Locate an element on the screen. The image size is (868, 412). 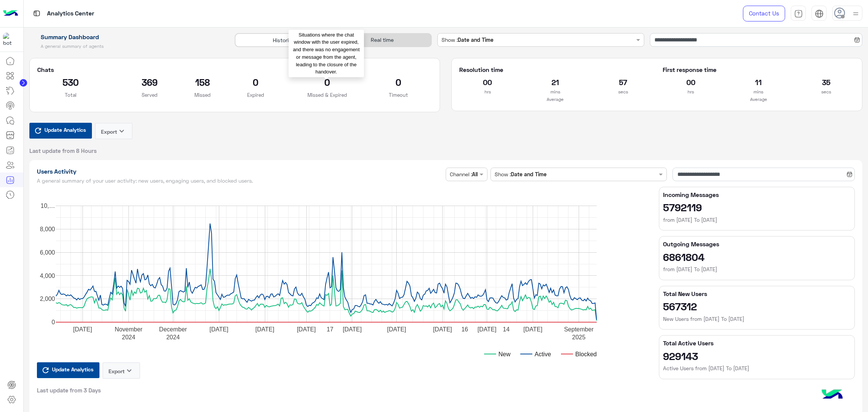
h2: 530 is located at coordinates (71, 82).